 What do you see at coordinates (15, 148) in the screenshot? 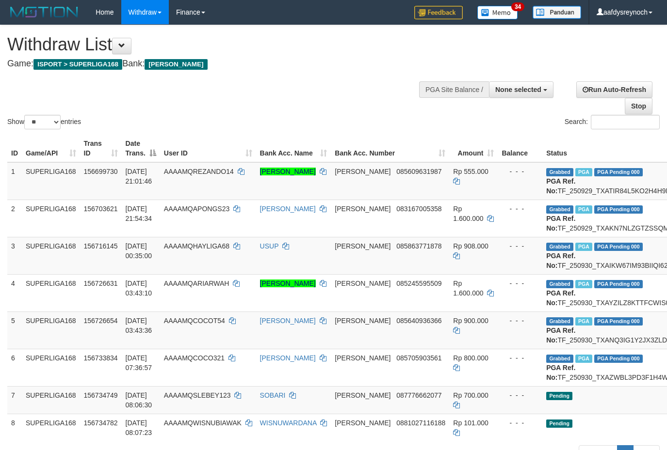
I see `th: ID` at bounding box center [15, 148].